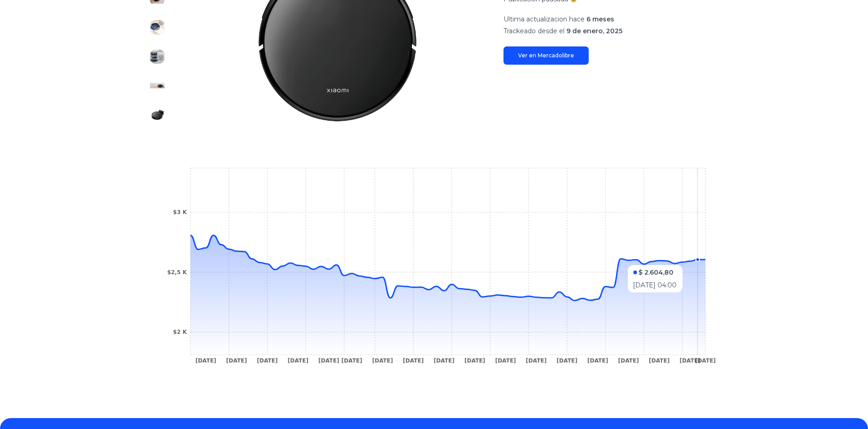 Image resolution: width=868 pixels, height=429 pixels. What do you see at coordinates (179, 332) in the screenshot?
I see `tspan: $2 K` at bounding box center [179, 332].